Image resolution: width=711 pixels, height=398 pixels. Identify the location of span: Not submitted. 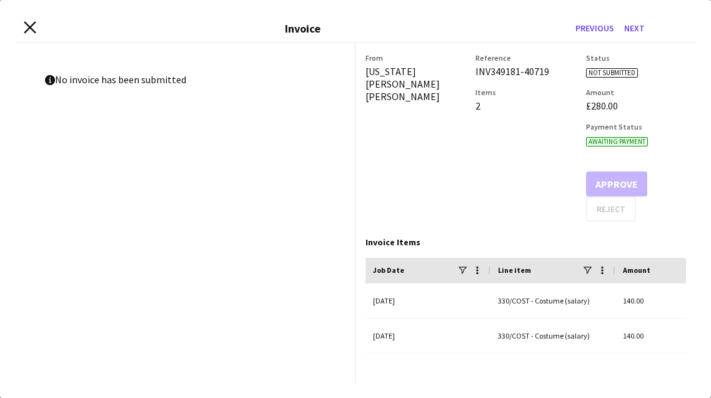
(612, 73).